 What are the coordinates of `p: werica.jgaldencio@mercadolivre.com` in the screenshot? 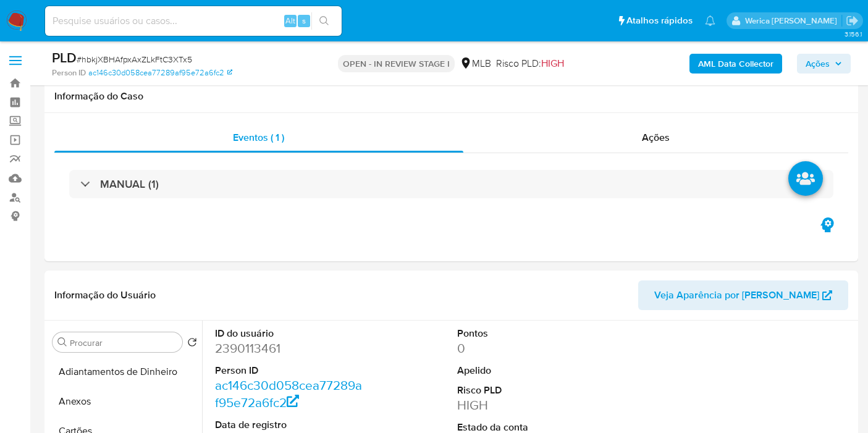 It's located at (793, 20).